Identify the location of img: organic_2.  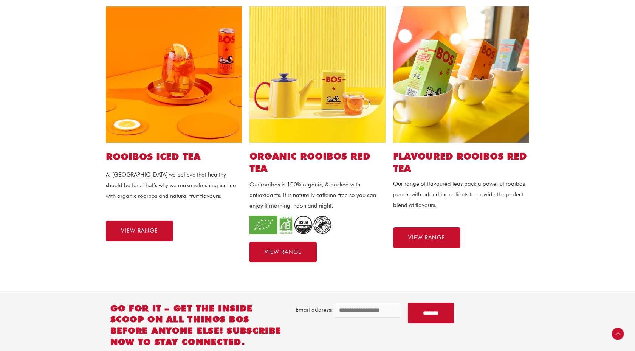
(292, 225).